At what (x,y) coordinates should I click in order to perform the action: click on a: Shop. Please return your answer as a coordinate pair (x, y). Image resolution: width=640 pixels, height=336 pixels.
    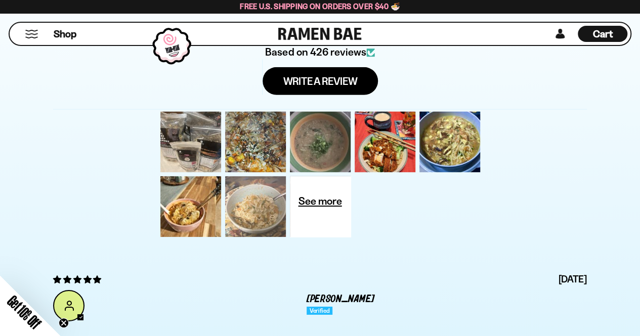
    Looking at the image, I should click on (65, 34).